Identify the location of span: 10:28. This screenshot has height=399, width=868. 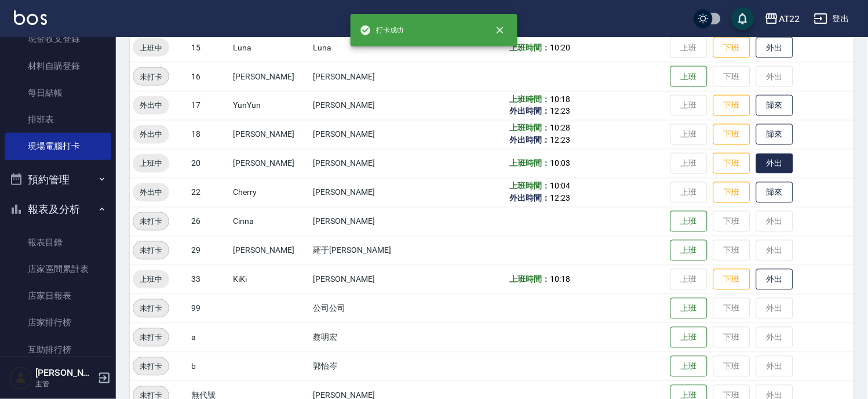
(560, 128).